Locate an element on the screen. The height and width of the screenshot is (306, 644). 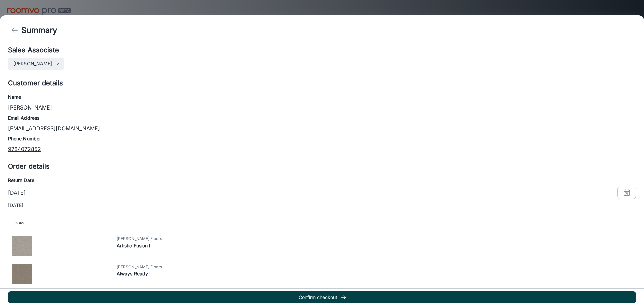
img: Artistic Fusion I is located at coordinates (22, 246).